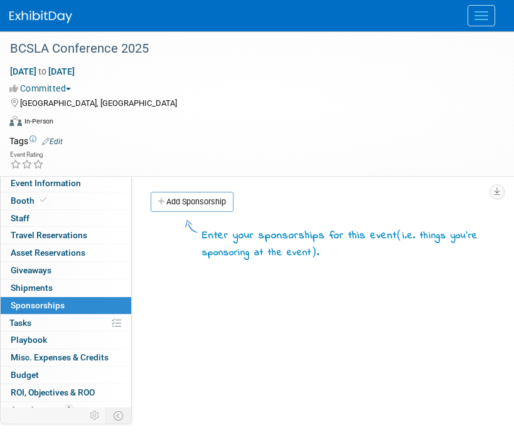  Describe the element at coordinates (38, 305) in the screenshot. I see `span: Sponsorships` at that location.